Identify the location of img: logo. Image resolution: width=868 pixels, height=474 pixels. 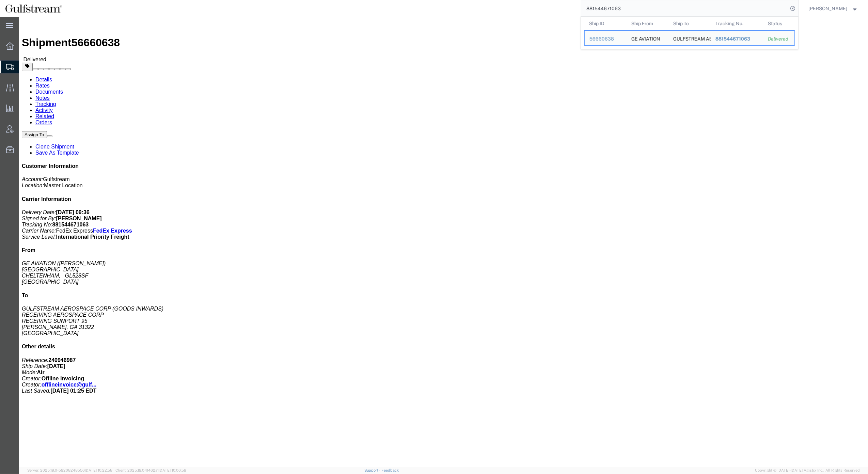
(33, 8).